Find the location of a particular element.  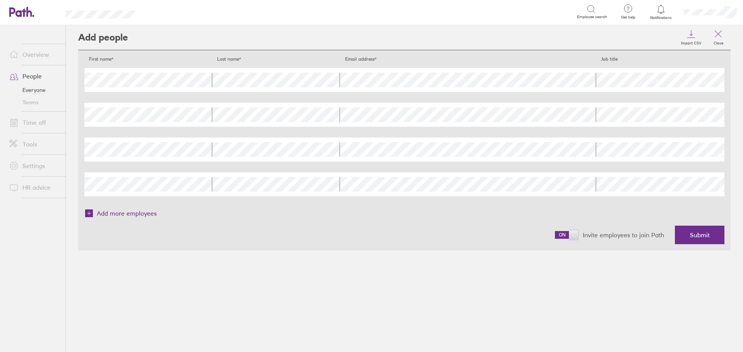

a: Everyone is located at coordinates (34, 90).